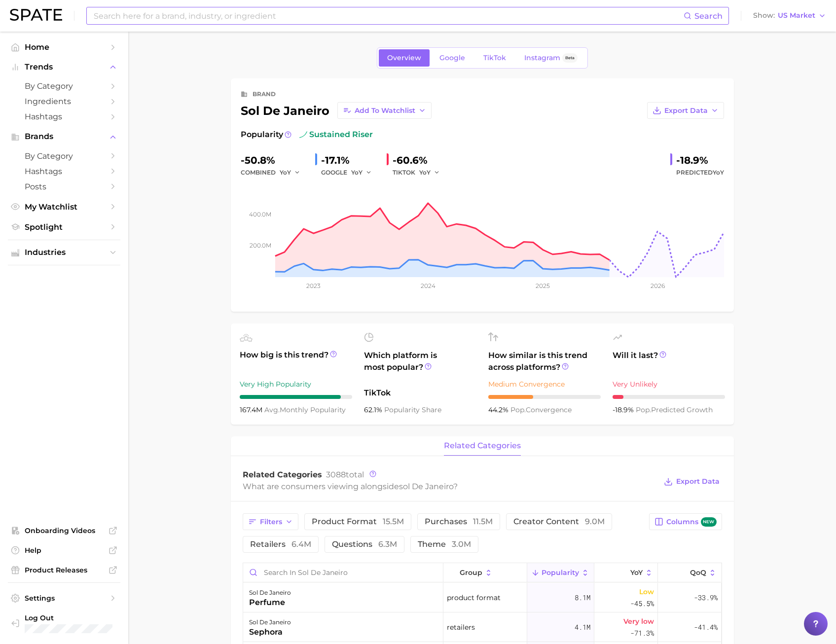  I want to click on span: 8.1m, so click(582, 597).